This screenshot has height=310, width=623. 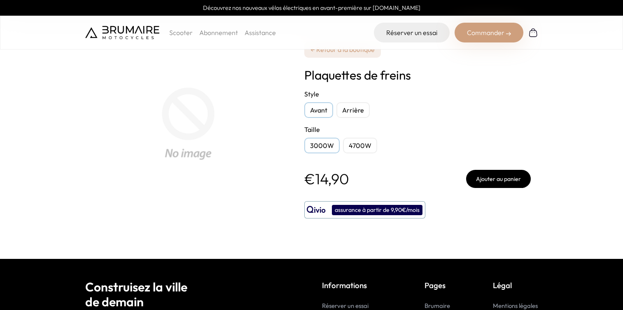 What do you see at coordinates (516, 285) in the screenshot?
I see `p: Légal` at bounding box center [516, 285].